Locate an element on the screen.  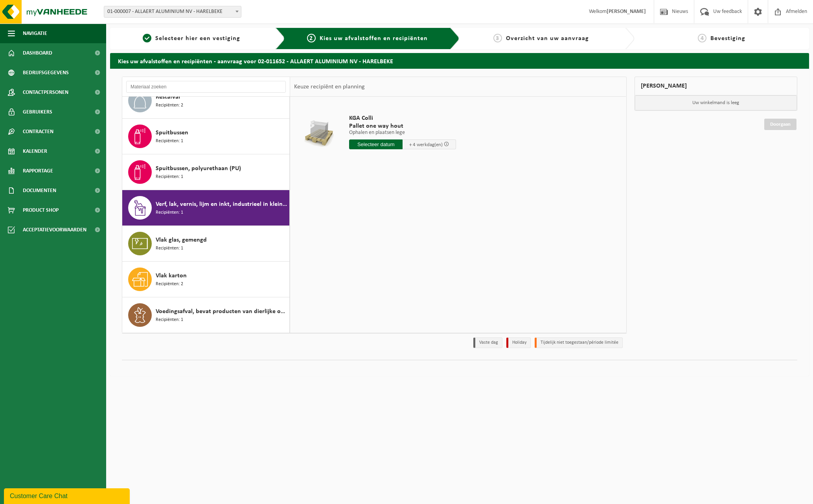
span: Overzicht van uw aanvraag is located at coordinates (548, 38).